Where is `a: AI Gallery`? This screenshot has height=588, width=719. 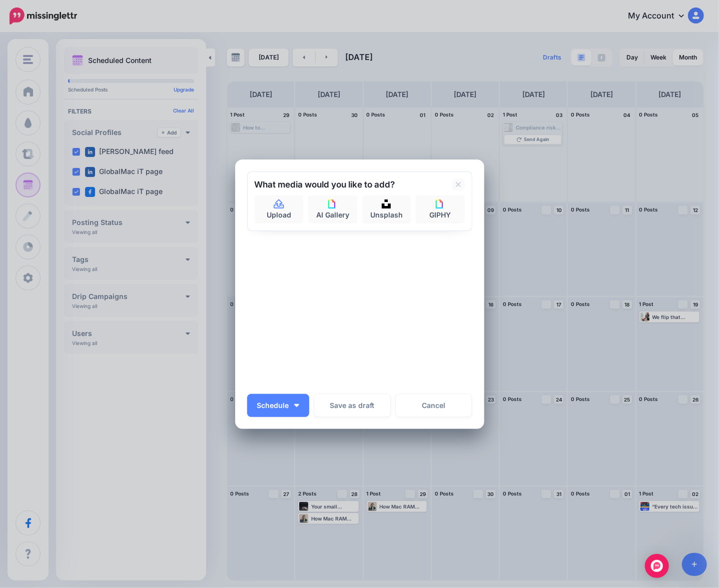
a: AI Gallery is located at coordinates (333, 210).